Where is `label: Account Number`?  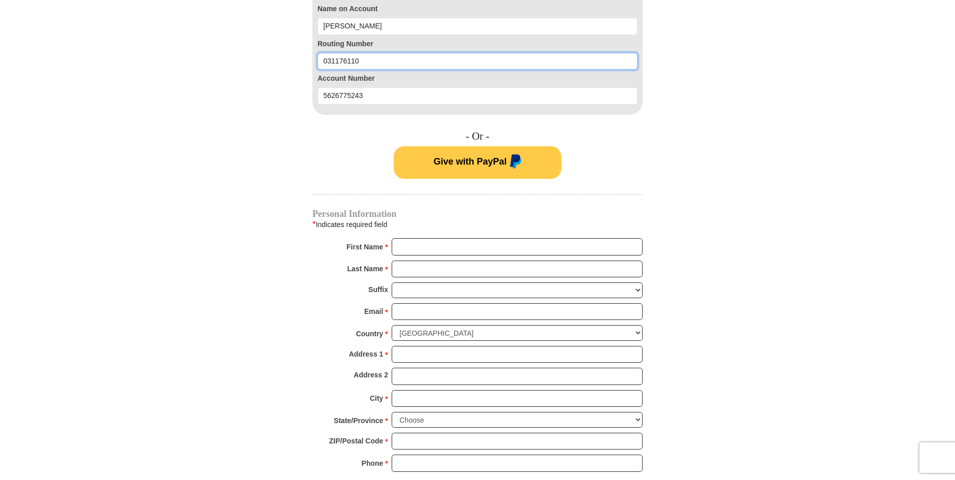
label: Account Number is located at coordinates (477, 78).